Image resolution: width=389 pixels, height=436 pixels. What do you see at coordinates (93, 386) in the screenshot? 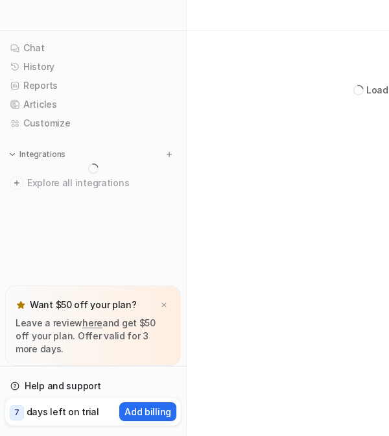
I see `a: Help and support` at bounding box center [93, 386].